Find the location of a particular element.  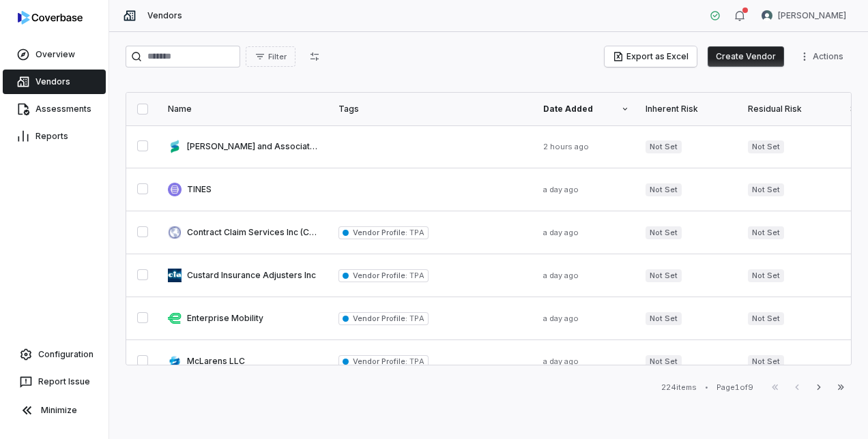

img: logo-D7KZi-bG.svg is located at coordinates (50, 17).